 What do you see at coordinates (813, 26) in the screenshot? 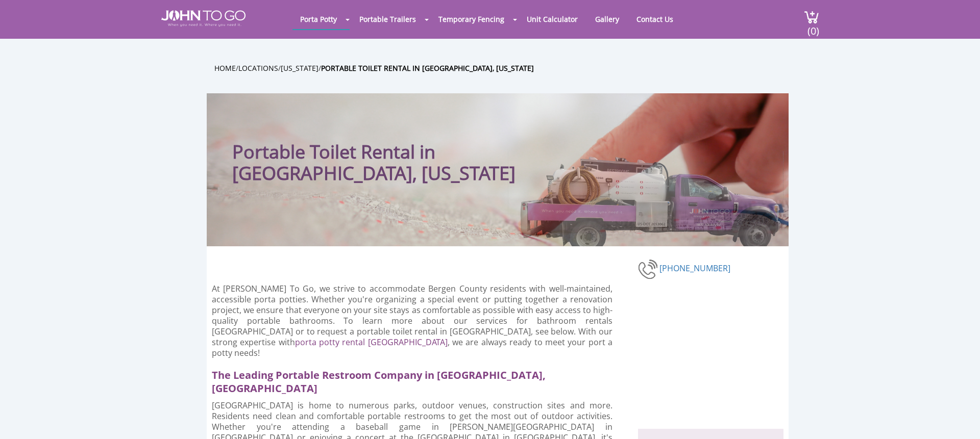
I see `span: (0)` at bounding box center [813, 26].